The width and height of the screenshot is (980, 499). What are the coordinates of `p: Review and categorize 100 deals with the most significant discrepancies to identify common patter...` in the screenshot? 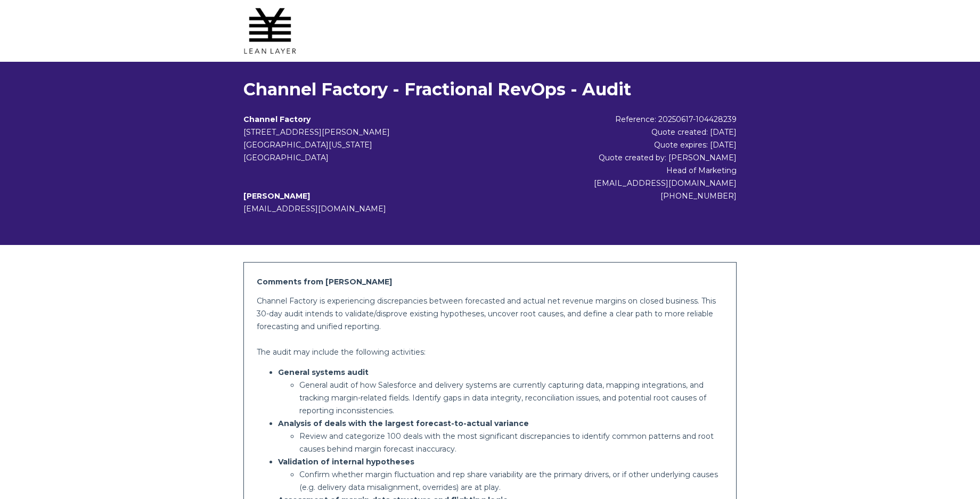 It's located at (511, 442).